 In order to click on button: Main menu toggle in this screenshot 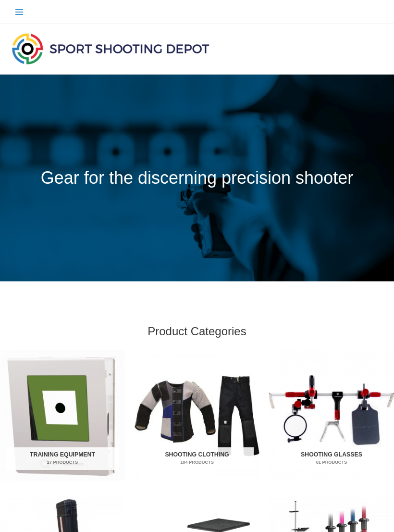, I will do `click(19, 11)`.